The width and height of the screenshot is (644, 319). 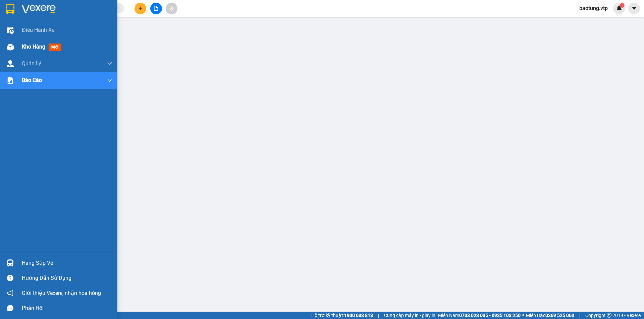 I want to click on span: Báo cáo, so click(x=32, y=80).